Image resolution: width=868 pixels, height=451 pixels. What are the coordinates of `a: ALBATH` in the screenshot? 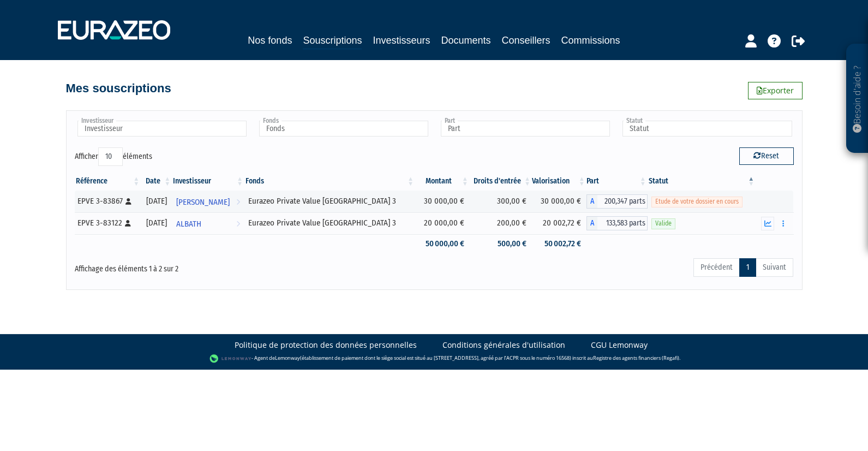 It's located at (208, 223).